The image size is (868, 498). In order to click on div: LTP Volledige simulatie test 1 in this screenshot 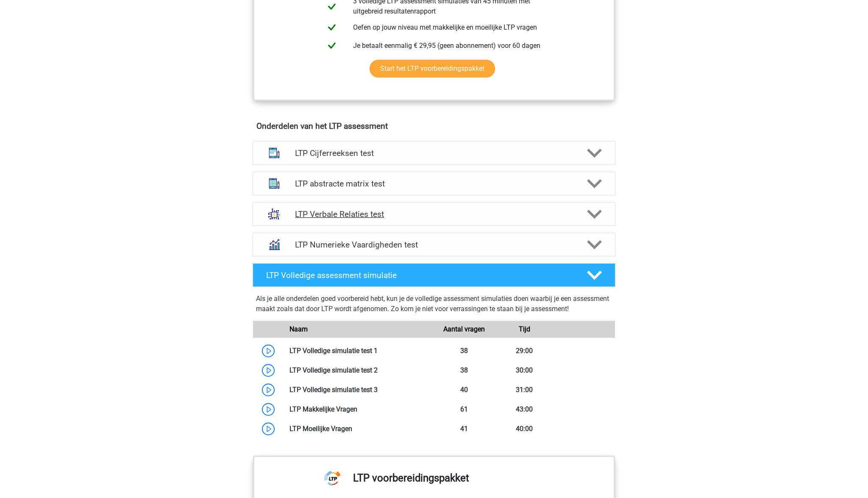, I will do `click(359, 351)`.